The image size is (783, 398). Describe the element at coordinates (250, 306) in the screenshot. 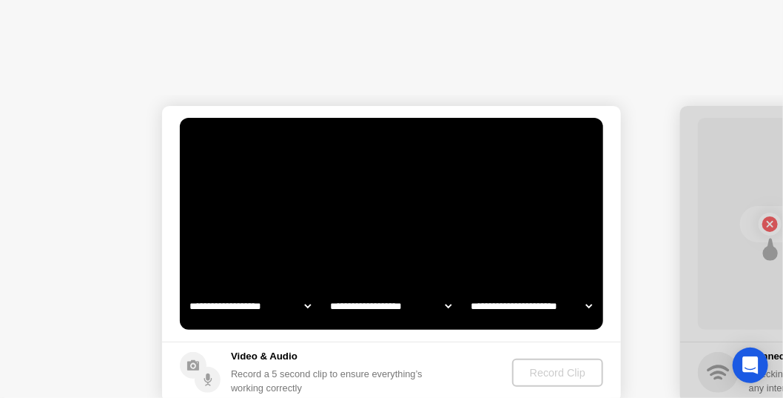

I see `select: Available cameras` at that location.